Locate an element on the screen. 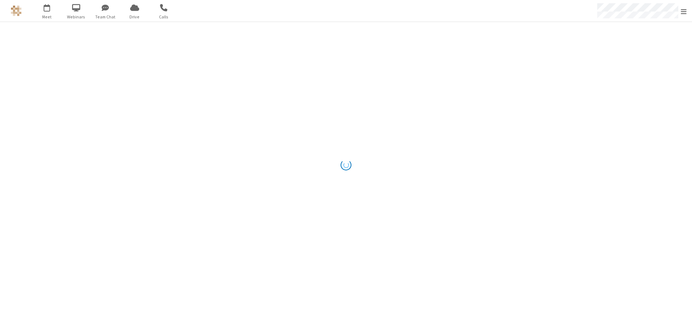 Image resolution: width=692 pixels, height=330 pixels. img: QA Selenium DO NOT DELETE OR CHANGE is located at coordinates (16, 11).